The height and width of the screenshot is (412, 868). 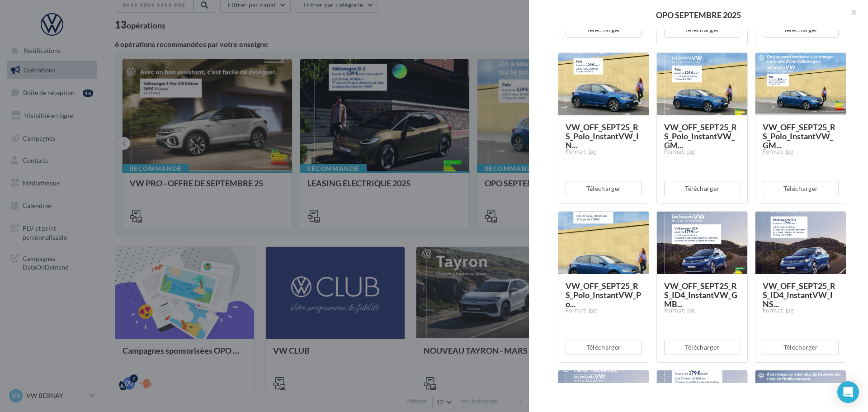 I want to click on span: VW_OFF_SEPT25_RS_Polo_InstantVW_Po..., so click(x=603, y=295).